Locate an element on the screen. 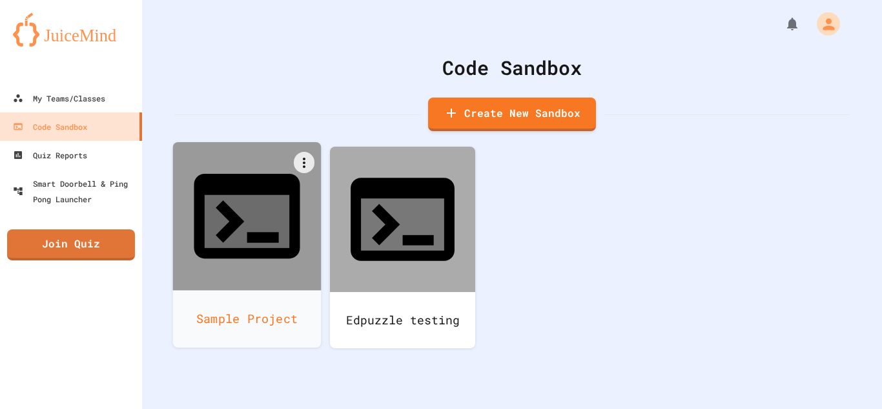  a: Edpuzzle testing is located at coordinates (402, 247).